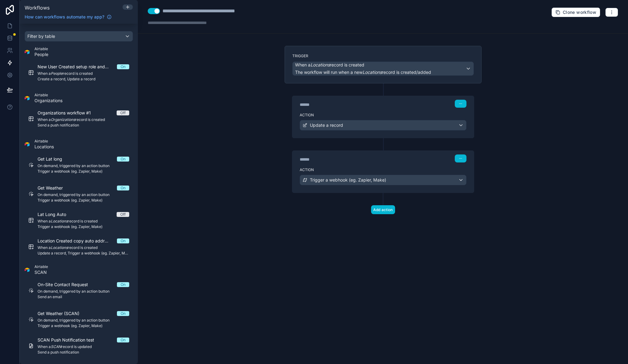 Image resolution: width=628 pixels, height=364 pixels. What do you see at coordinates (383, 210) in the screenshot?
I see `button: Add action` at bounding box center [383, 210].